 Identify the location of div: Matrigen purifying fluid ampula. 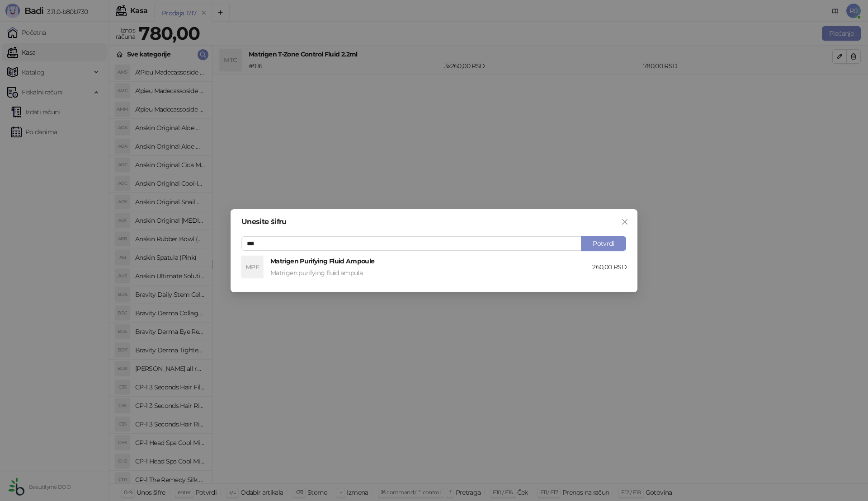
(431, 273).